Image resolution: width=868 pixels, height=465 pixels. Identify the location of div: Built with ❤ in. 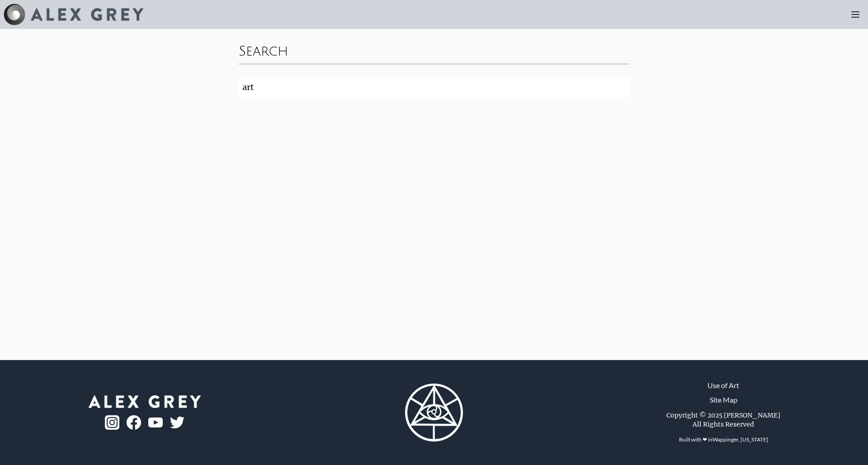
(723, 440).